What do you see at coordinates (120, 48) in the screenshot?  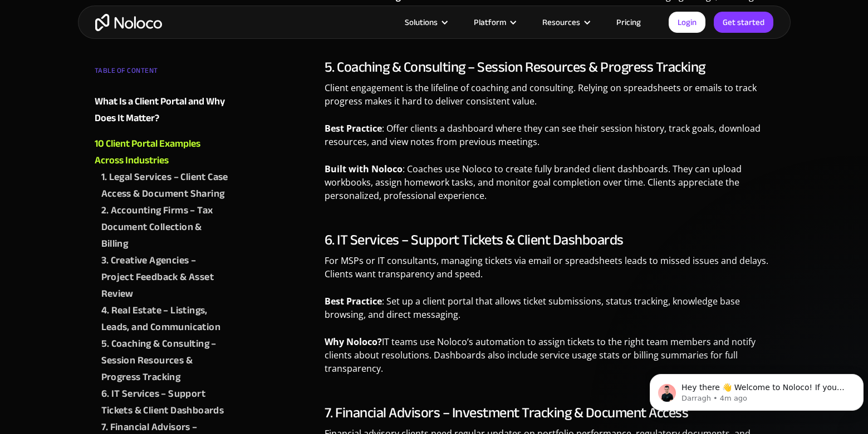 I see `p: Message from Darragh, sent 4m ago` at bounding box center [120, 48].